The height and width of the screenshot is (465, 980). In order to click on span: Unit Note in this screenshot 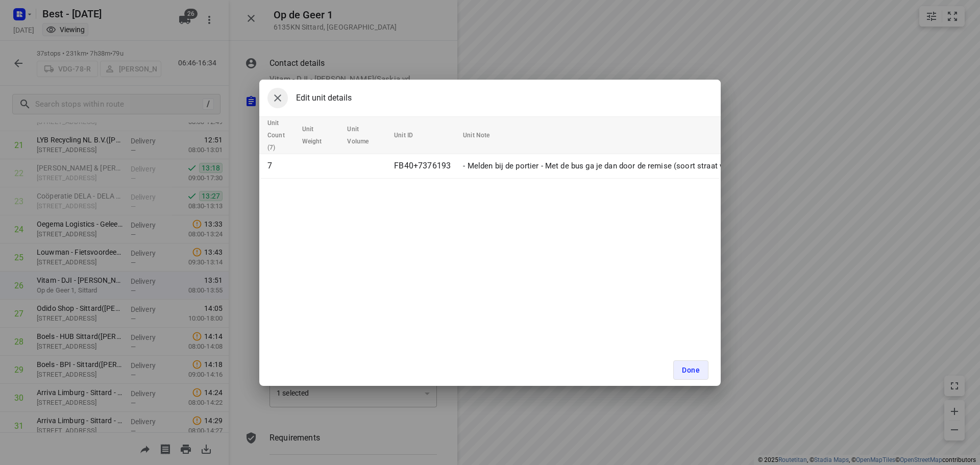, I will do `click(483, 135)`.